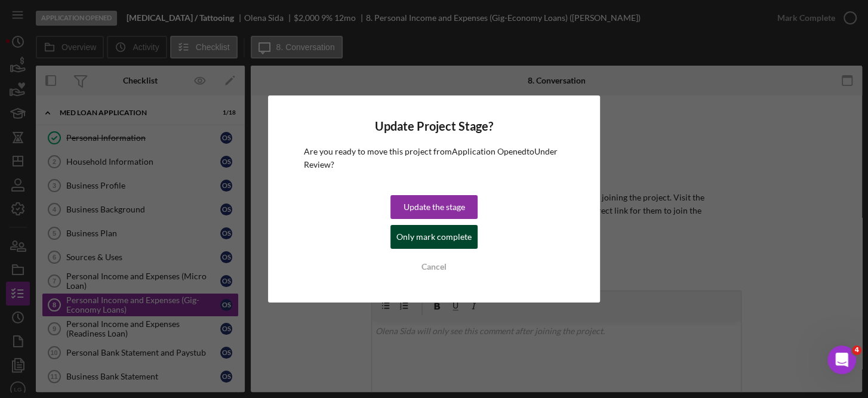  Describe the element at coordinates (434, 267) in the screenshot. I see `div: Cancel` at that location.